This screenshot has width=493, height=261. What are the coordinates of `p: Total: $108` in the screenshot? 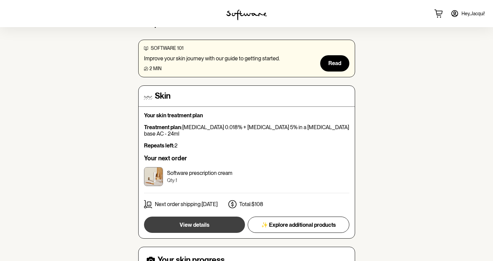 It's located at (251, 204).